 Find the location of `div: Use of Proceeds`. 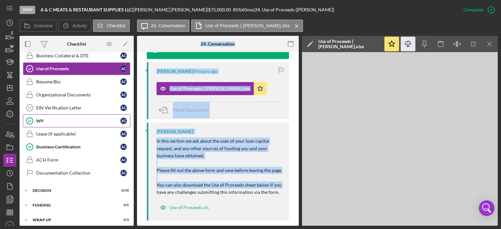

div: Use of Proceeds is located at coordinates (78, 69).